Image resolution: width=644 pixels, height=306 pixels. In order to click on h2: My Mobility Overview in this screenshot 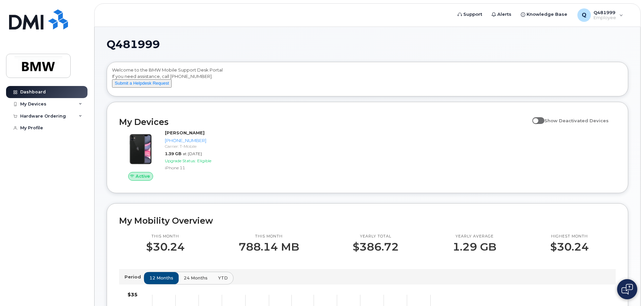, I will do `click(367, 221)`.